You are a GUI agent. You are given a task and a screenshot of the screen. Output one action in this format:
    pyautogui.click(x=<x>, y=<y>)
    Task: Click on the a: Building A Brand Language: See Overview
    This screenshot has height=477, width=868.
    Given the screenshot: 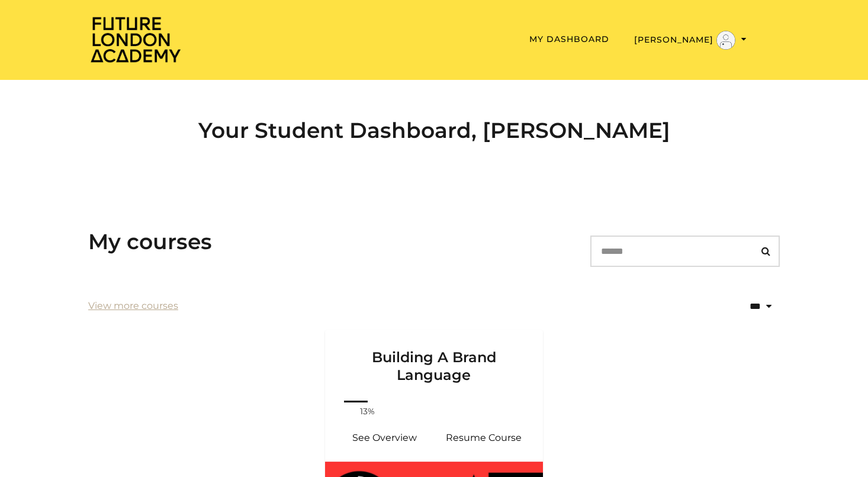 What is the action you would take?
    pyautogui.click(x=384, y=438)
    